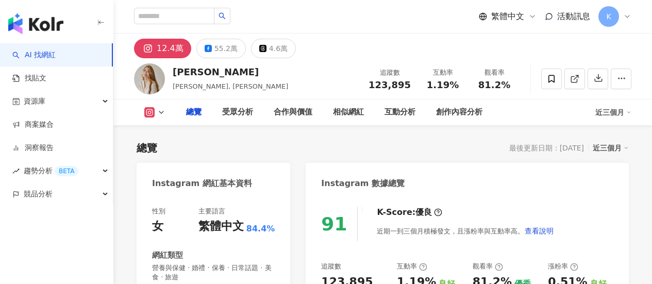  I want to click on div: Instagram 網紅基本資料, so click(202, 184).